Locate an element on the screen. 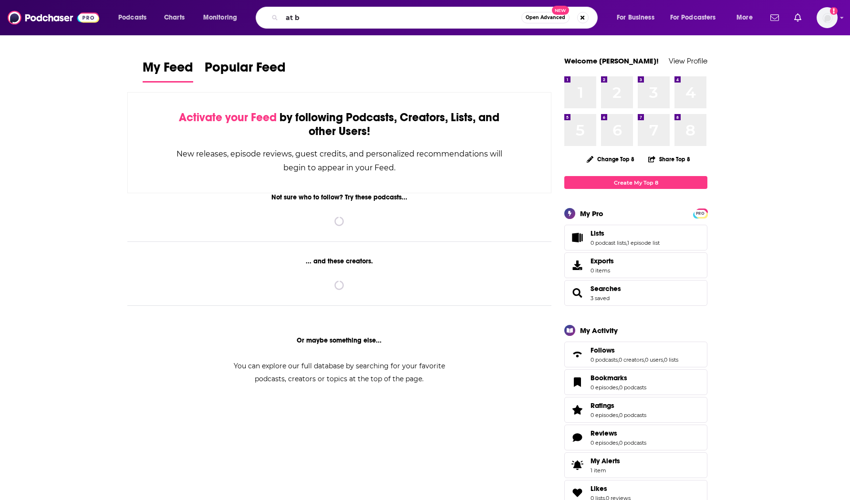  a: 3 saved is located at coordinates (600, 298).